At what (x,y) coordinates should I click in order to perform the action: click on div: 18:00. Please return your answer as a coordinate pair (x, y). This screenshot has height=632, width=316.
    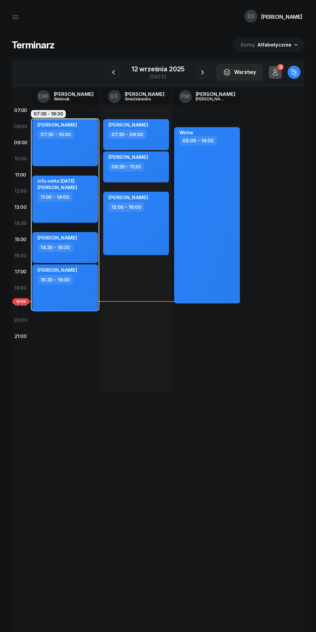
    Looking at the image, I should click on (21, 288).